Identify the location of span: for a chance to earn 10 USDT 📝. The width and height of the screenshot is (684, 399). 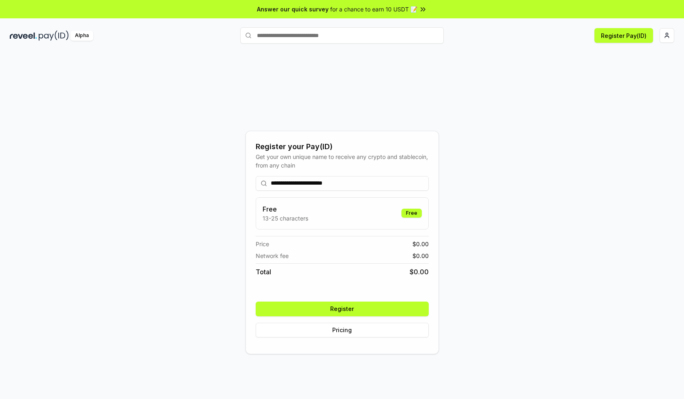
(374, 9).